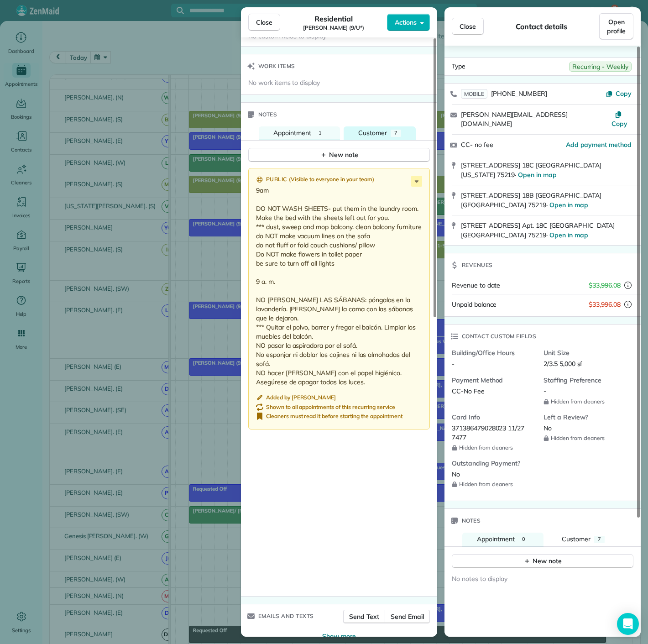 This screenshot has height=644, width=648. Describe the element at coordinates (489, 433) in the screenshot. I see `span: 371386479028023 11/27 7477` at that location.